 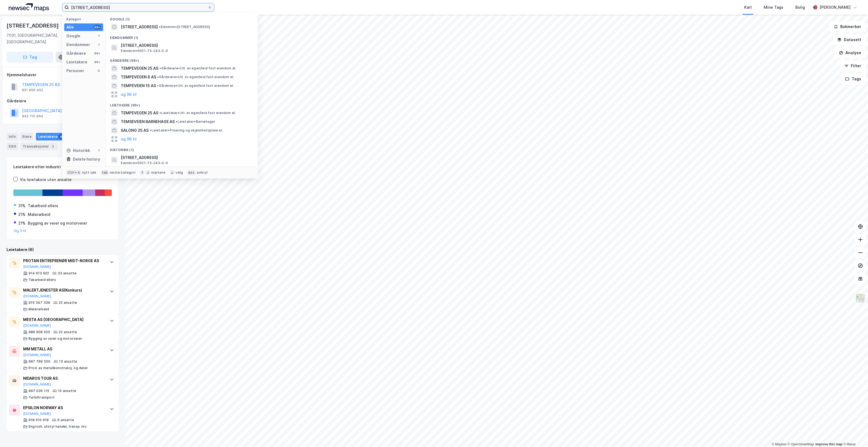 What do you see at coordinates (87, 159) in the screenshot?
I see `div: Delete history` at bounding box center [87, 159].